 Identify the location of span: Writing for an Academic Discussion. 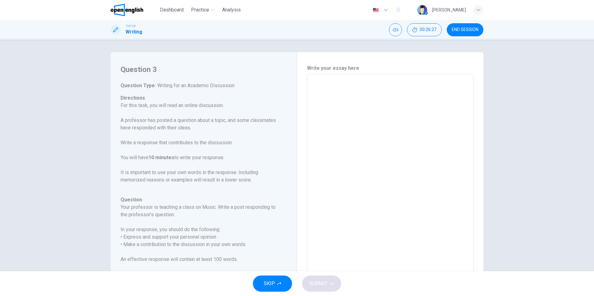
(195, 85).